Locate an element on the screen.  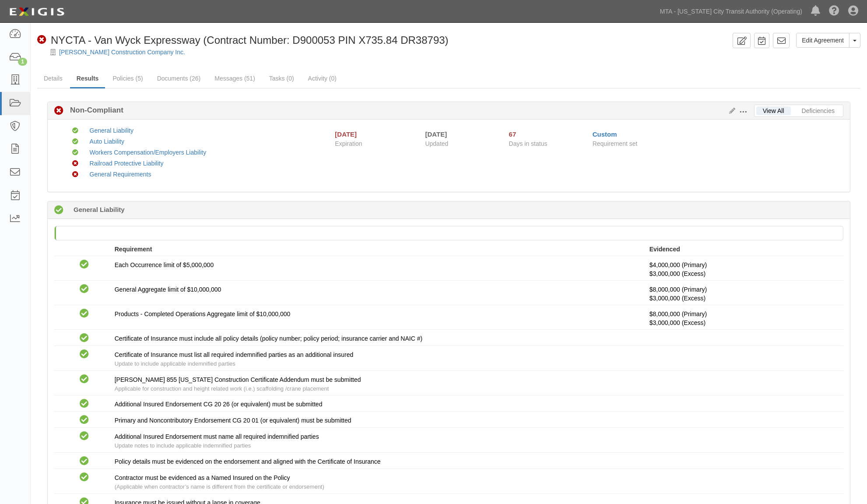
span: Additional Insured Endorsement CG 20 26 (or equivalent) must be submitted is located at coordinates (218, 404).